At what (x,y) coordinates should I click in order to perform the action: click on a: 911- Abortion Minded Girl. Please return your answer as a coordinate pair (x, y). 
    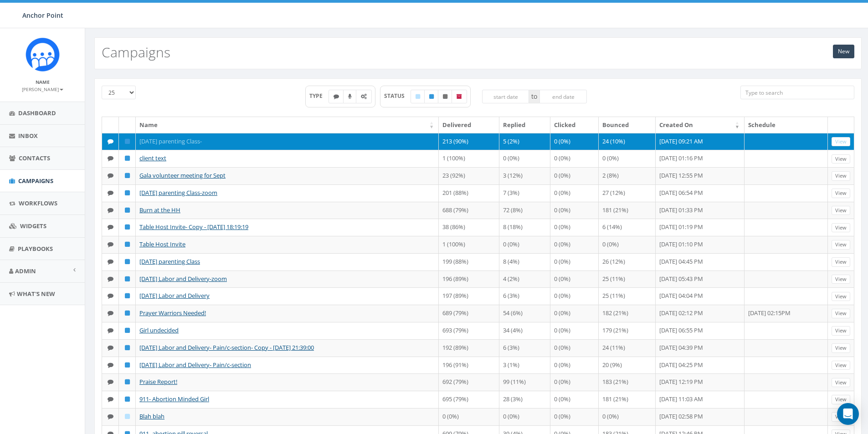
    Looking at the image, I should click on (174, 399).